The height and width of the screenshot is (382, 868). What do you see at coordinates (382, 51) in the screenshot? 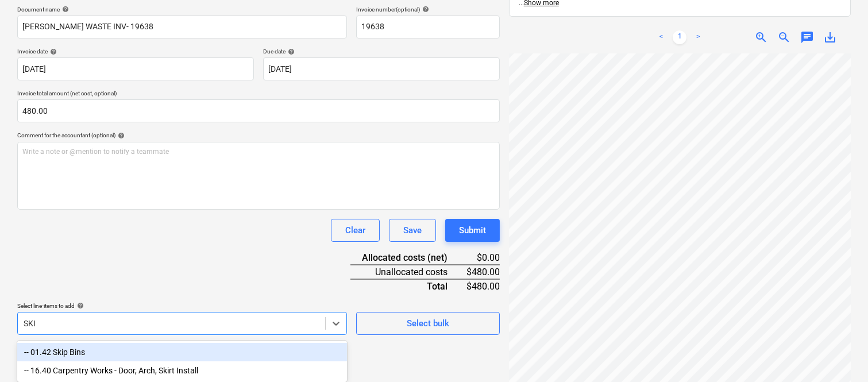
I see `div: Due date` at bounding box center [382, 51].